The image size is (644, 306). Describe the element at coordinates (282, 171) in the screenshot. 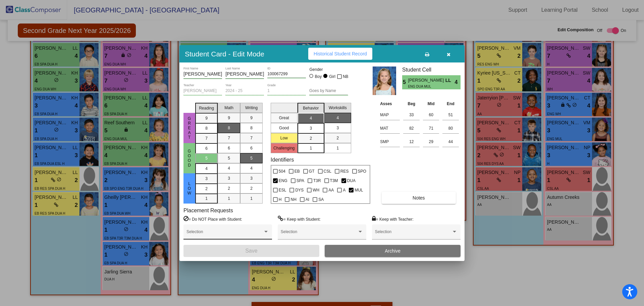

I see `span: 504` at that location.